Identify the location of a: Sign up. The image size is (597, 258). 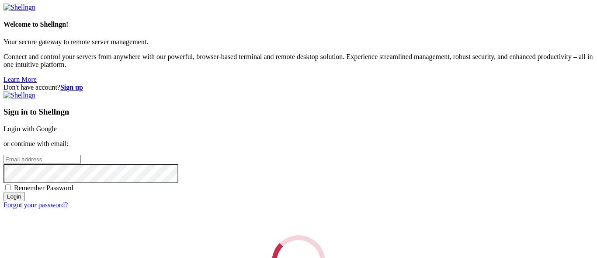
(72, 87).